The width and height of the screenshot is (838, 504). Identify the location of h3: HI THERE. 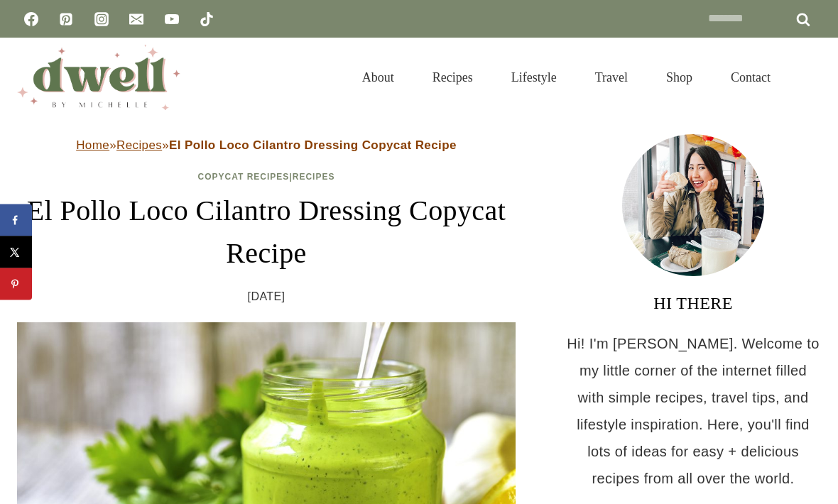
(693, 304).